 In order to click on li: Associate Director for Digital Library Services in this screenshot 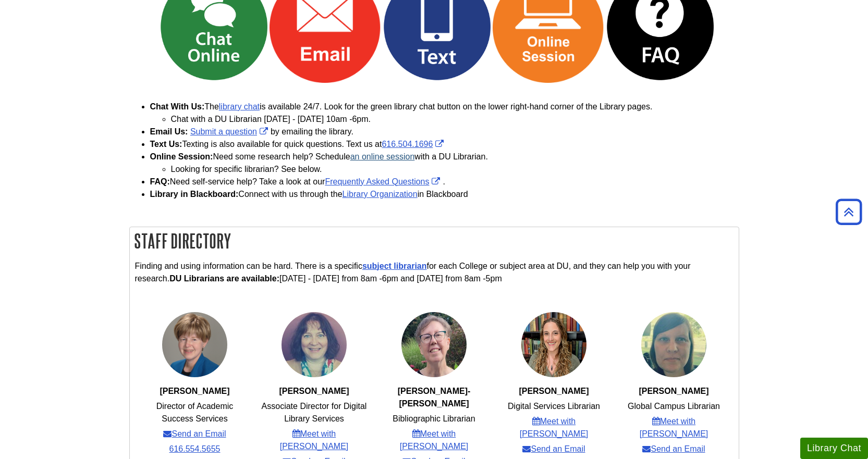, I will do `click(314, 413)`.